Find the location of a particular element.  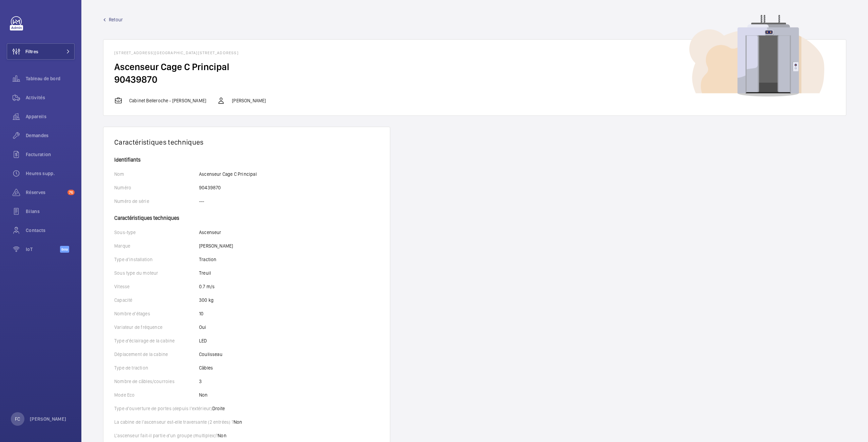

span: Contacts is located at coordinates (50, 230).